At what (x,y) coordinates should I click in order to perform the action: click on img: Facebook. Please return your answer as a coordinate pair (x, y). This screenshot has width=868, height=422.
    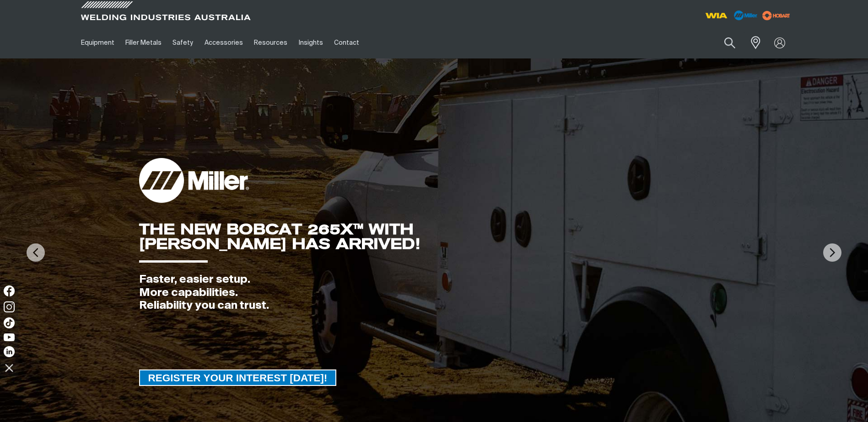
    Looking at the image, I should click on (9, 291).